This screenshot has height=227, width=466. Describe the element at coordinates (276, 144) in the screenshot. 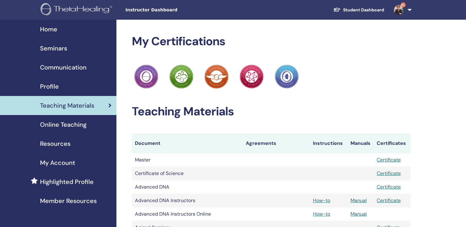

I see `th: Agreements` at that location.